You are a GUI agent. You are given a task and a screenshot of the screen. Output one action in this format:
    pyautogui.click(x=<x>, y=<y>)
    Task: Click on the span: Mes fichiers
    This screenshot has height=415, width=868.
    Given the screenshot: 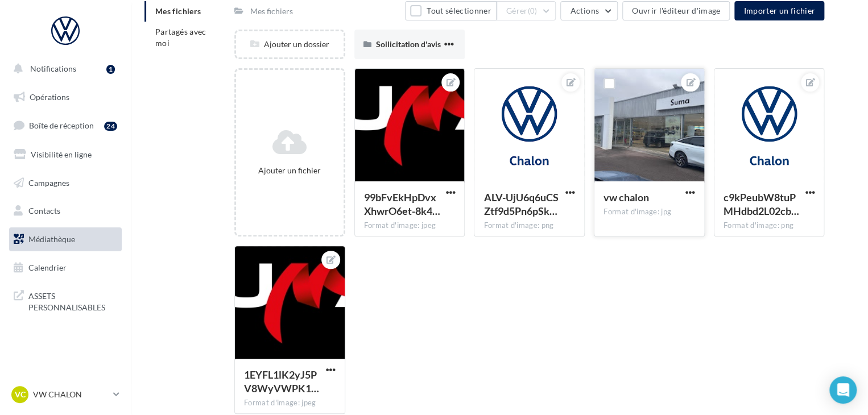 What is the action you would take?
    pyautogui.click(x=178, y=11)
    